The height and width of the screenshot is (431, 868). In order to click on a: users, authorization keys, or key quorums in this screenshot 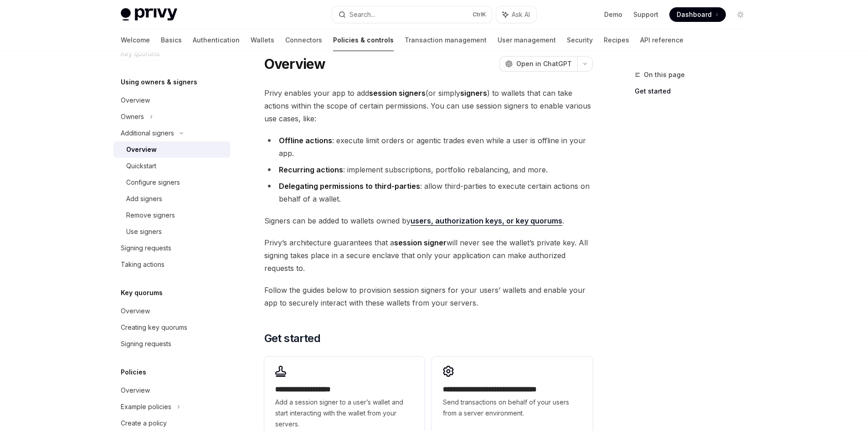, I will do `click(486, 221)`.